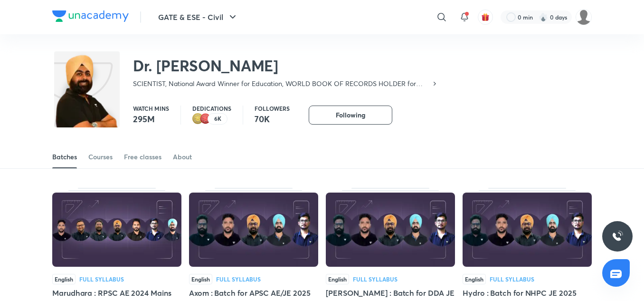 This screenshot has width=644, height=301. Describe the element at coordinates (351, 115) in the screenshot. I see `span: Following` at that location.